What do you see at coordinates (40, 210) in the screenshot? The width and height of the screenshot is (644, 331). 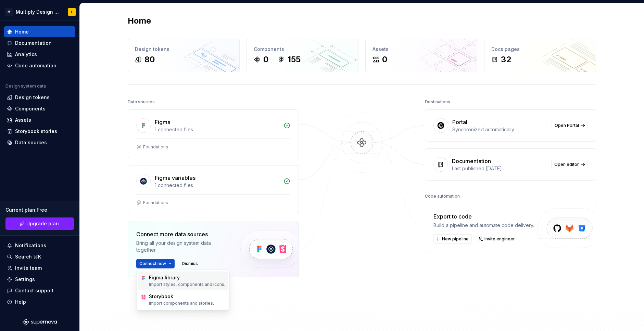 I see `div: Current plan : Free` at bounding box center [40, 210].